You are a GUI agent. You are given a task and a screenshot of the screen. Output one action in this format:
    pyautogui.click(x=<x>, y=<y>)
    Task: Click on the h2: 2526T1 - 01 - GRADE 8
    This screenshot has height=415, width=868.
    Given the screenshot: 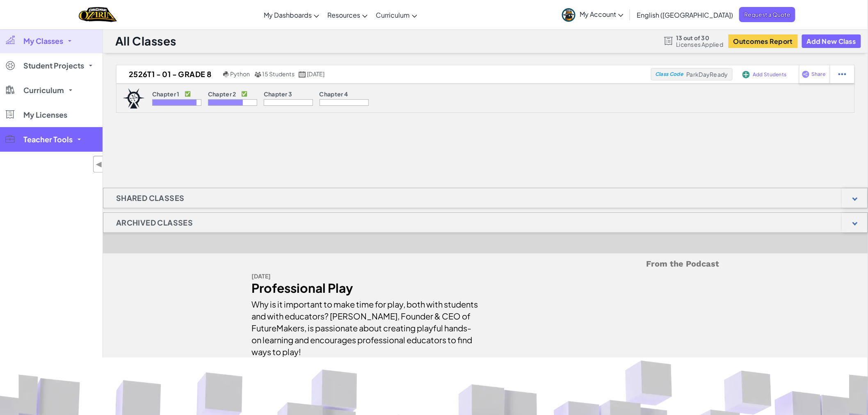 What is the action you would take?
    pyautogui.click(x=169, y=74)
    